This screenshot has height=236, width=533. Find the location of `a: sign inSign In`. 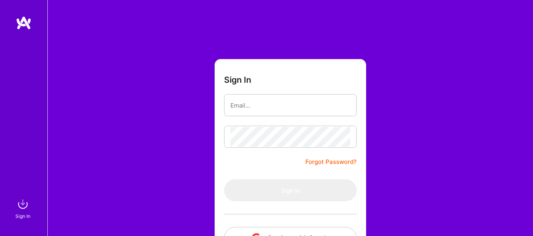

a: sign inSign In is located at coordinates (24, 208).